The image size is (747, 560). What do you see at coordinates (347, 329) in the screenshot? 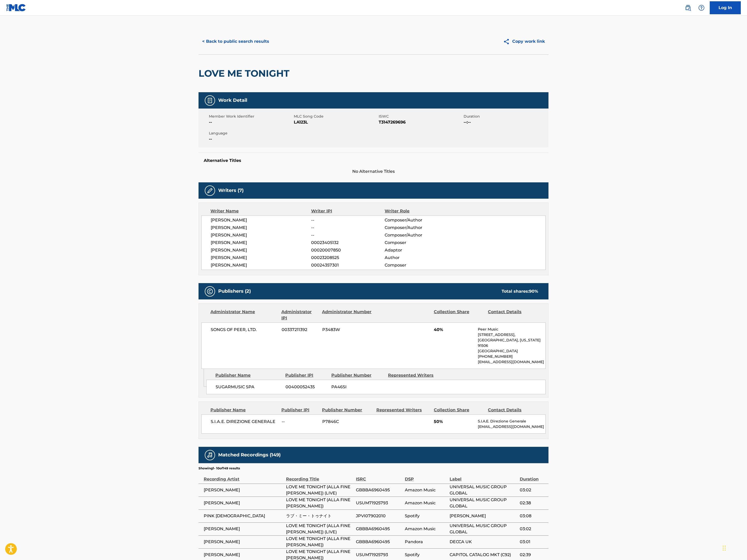
I see `span: P3483W` at bounding box center [347, 329].